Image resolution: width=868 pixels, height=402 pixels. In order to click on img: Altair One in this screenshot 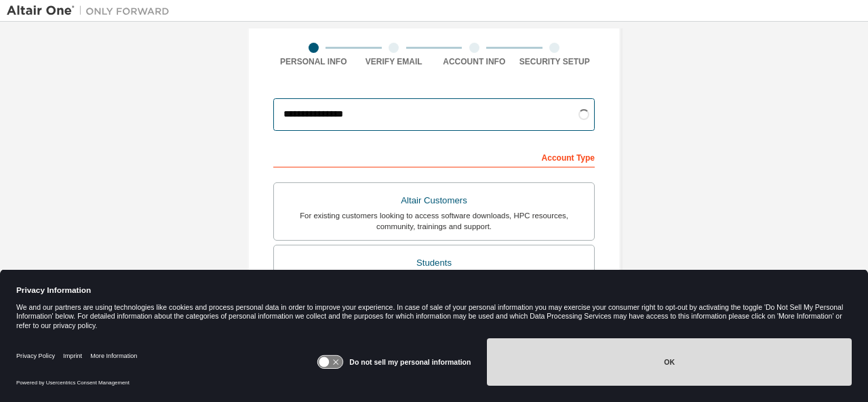, I will do `click(92, 11)`.